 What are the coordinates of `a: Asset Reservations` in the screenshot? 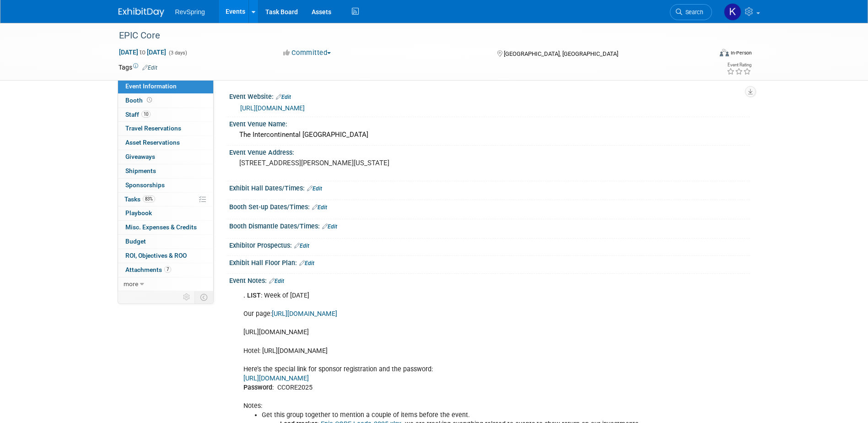 It's located at (166, 143).